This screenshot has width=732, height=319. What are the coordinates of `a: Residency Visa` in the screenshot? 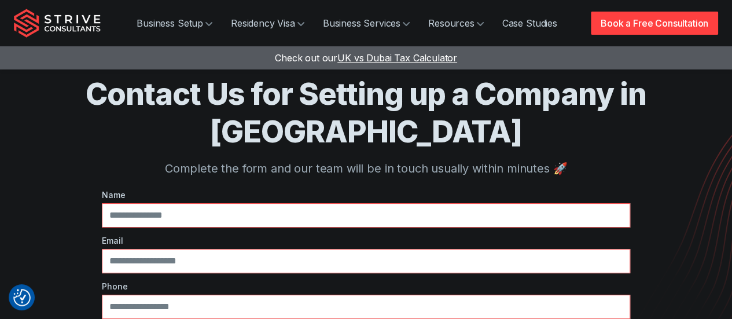 It's located at (267, 23).